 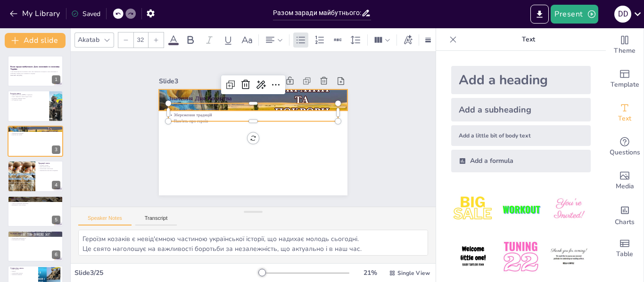 What do you see at coordinates (521, 135) in the screenshot?
I see `div: Add a little bit of body text` at bounding box center [521, 135].